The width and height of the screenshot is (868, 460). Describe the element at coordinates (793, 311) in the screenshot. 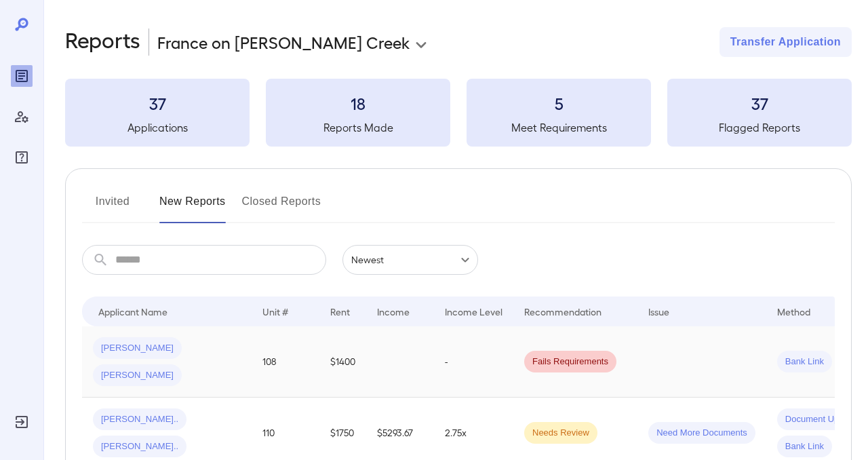

I see `div: Method` at that location.